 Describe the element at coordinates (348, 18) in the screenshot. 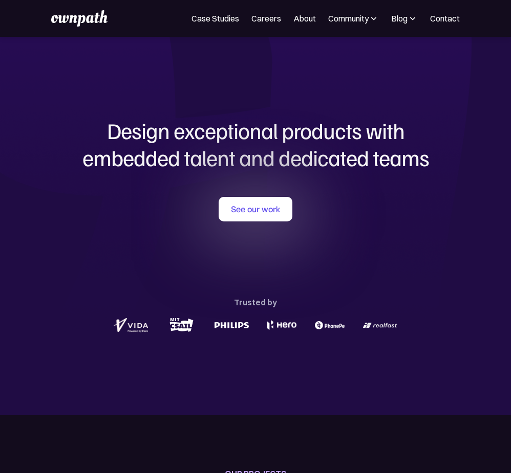

I see `div: Community` at that location.